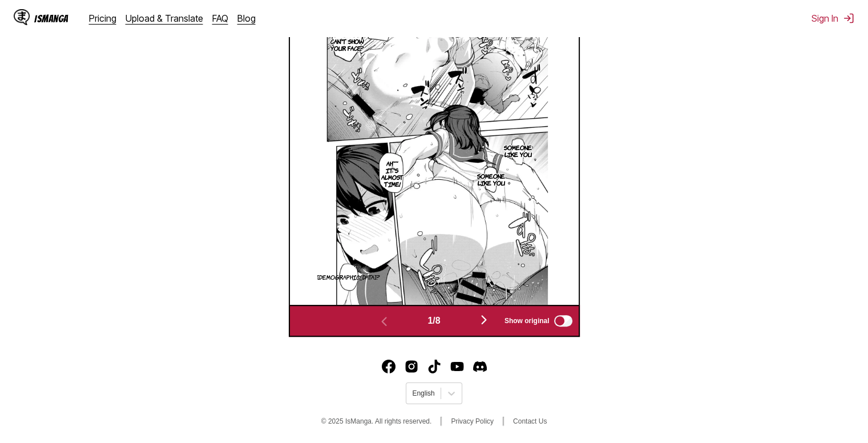 The width and height of the screenshot is (868, 443). What do you see at coordinates (563, 320) in the screenshot?
I see `input: Show original` at bounding box center [563, 320].